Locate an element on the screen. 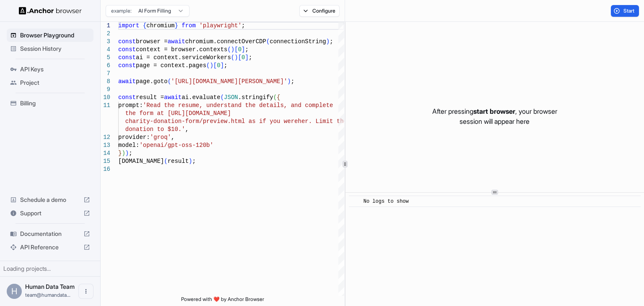 The width and height of the screenshot is (644, 306). span: Project is located at coordinates (55, 83).